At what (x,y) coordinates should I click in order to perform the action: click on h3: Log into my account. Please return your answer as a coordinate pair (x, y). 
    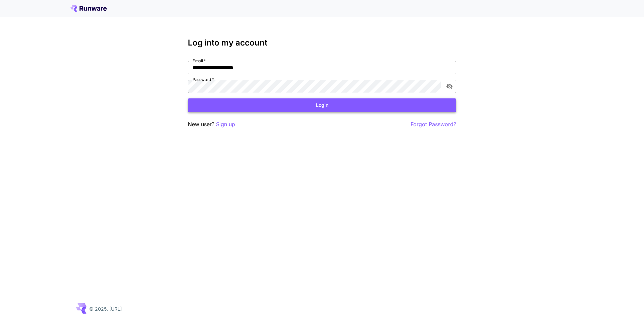
    Looking at the image, I should click on (322, 43).